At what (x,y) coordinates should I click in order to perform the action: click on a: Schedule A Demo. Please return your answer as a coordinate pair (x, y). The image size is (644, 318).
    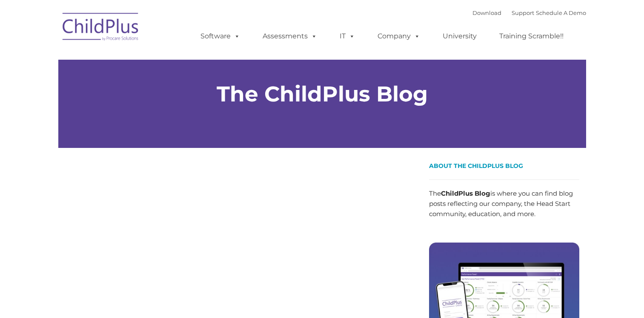
    Looking at the image, I should click on (561, 13).